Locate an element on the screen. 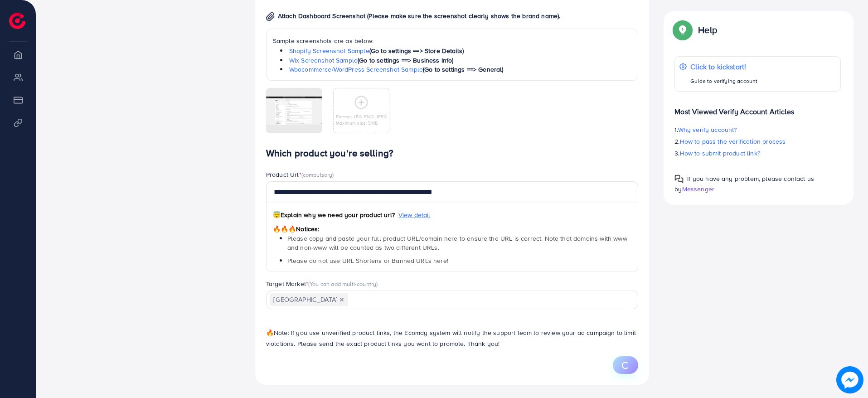 The height and width of the screenshot is (398, 868). span: Please do not use URL Shortens or Banned URLs here! is located at coordinates (368, 260).